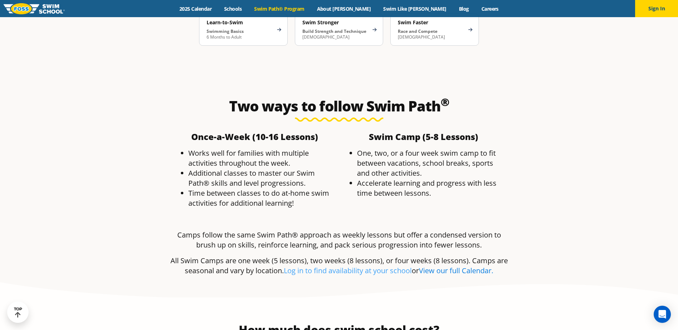  What do you see at coordinates (456, 271) in the screenshot?
I see `a: View our full Calendar.` at bounding box center [456, 271].